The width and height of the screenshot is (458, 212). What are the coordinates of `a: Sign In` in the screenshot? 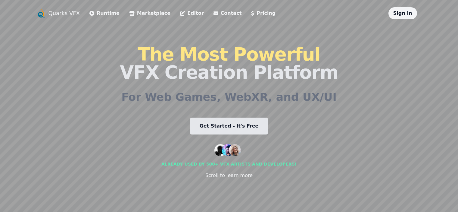 It's located at (403, 13).